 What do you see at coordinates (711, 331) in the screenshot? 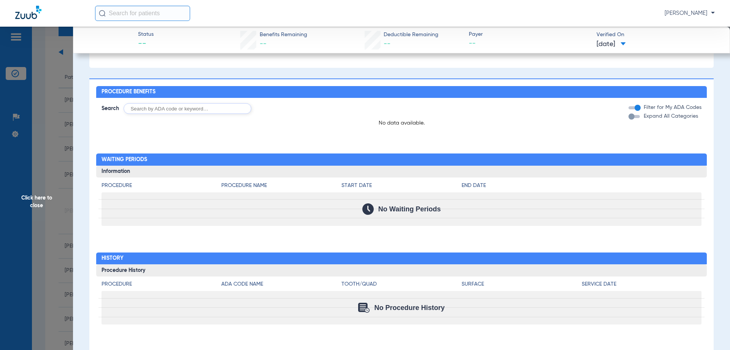
I see `div: Chat Widget` at bounding box center [711, 331].